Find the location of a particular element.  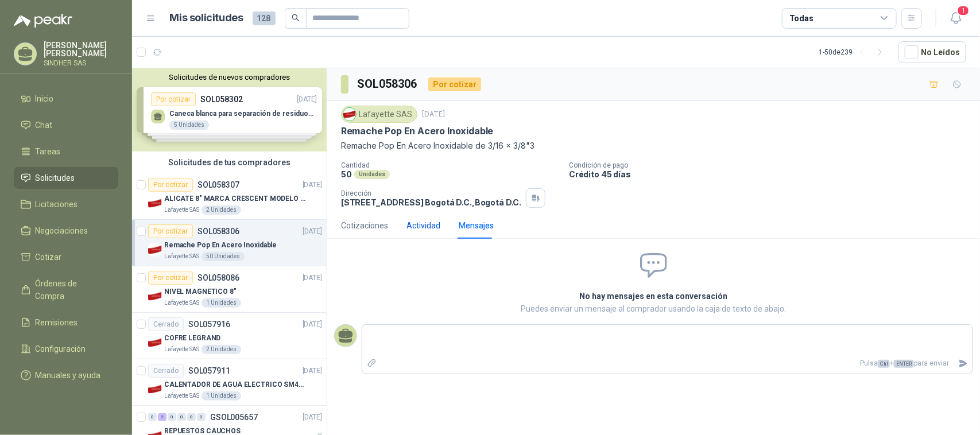

p: SOL058306 is located at coordinates (218, 231).